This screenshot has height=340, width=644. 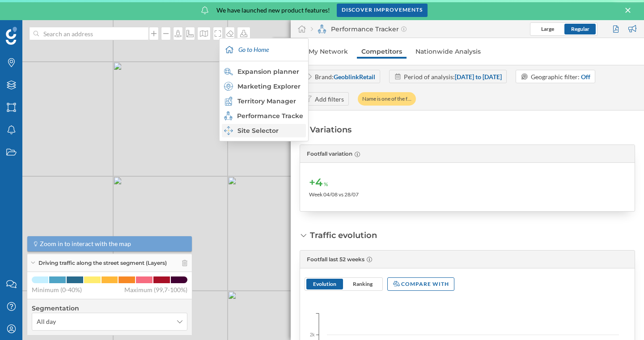 I want to click on div: Territory Manager, so click(x=264, y=101).